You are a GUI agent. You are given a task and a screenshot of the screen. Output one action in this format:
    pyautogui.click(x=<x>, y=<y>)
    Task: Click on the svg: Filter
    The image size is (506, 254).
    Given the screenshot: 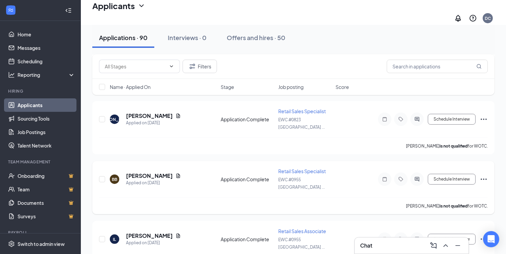 What is the action you would take?
    pyautogui.click(x=192, y=66)
    